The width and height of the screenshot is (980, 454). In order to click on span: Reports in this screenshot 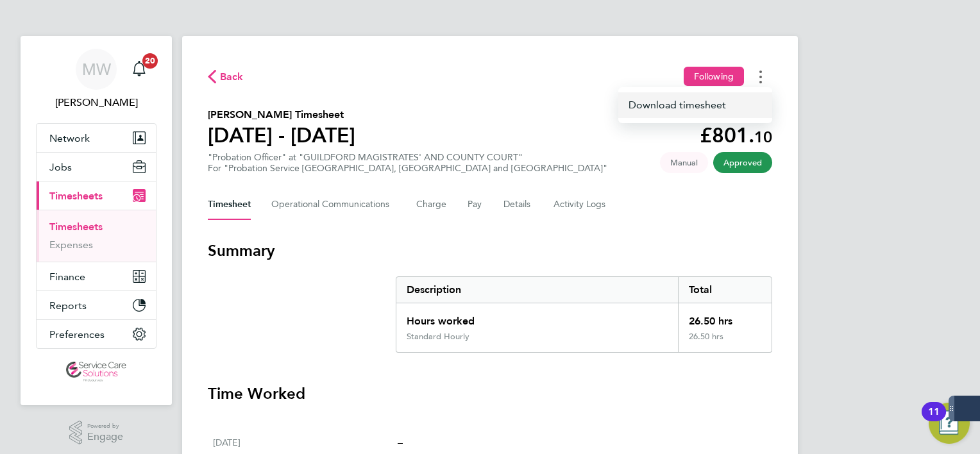, I will do `click(68, 305)`.